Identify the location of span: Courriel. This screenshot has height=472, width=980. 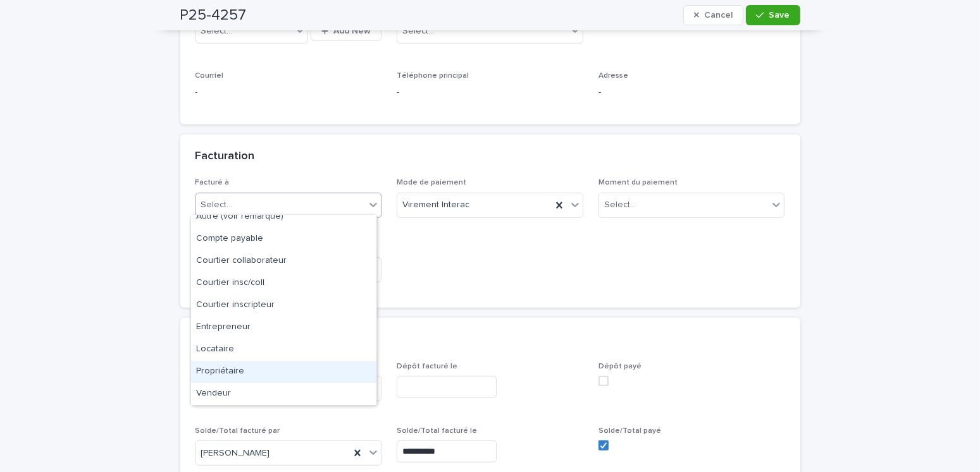
(210, 76).